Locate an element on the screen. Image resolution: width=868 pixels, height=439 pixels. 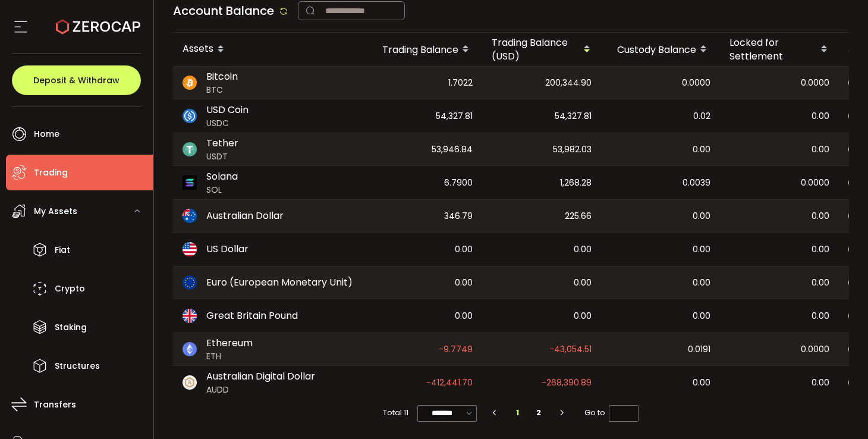
span: BTC is located at coordinates (222, 90).